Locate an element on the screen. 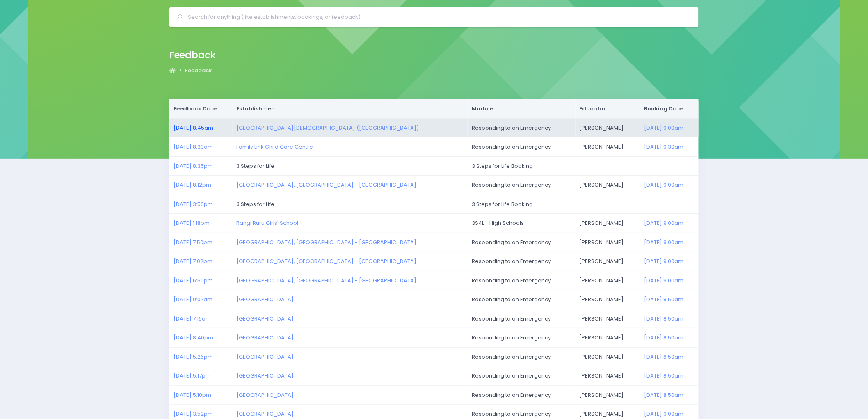 This screenshot has width=868, height=419. a: Rangi Ruru Girls' School is located at coordinates (267, 223).